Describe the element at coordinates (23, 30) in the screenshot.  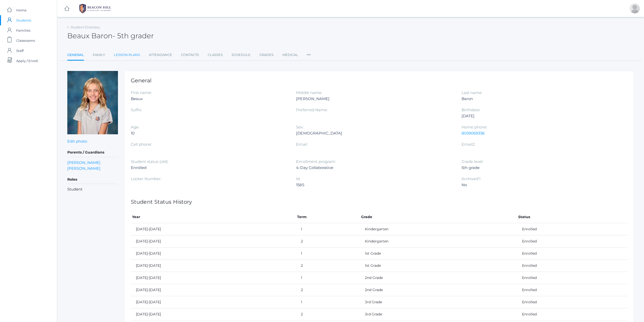
I see `span: Families` at that location.